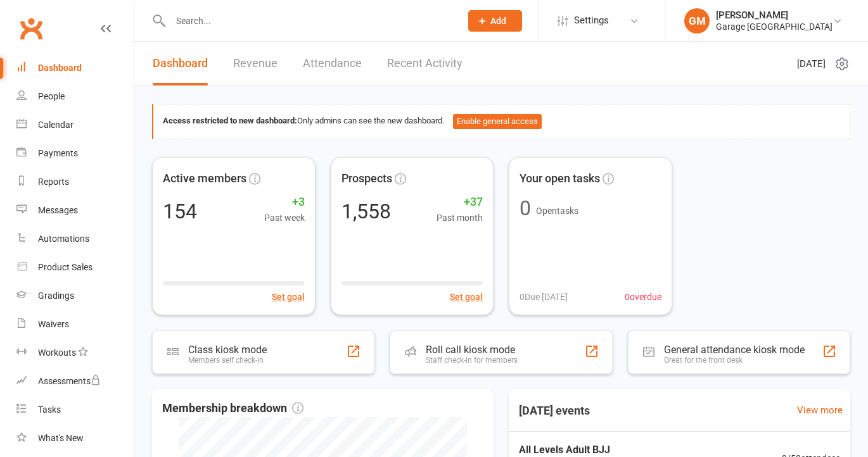  Describe the element at coordinates (255, 64) in the screenshot. I see `a: Revenue` at that location.